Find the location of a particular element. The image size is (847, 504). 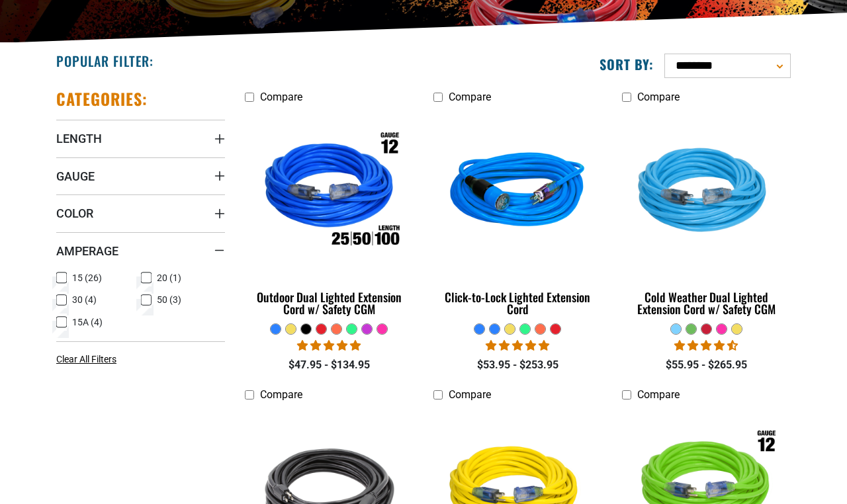

span: 50 (3) is located at coordinates (169, 300).